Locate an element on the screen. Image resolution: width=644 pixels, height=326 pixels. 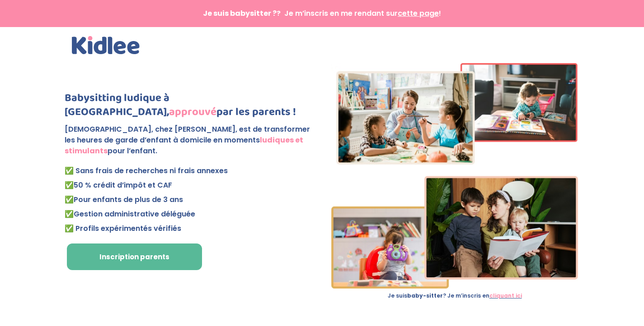
strong: baby-sitter is located at coordinates (424, 295).